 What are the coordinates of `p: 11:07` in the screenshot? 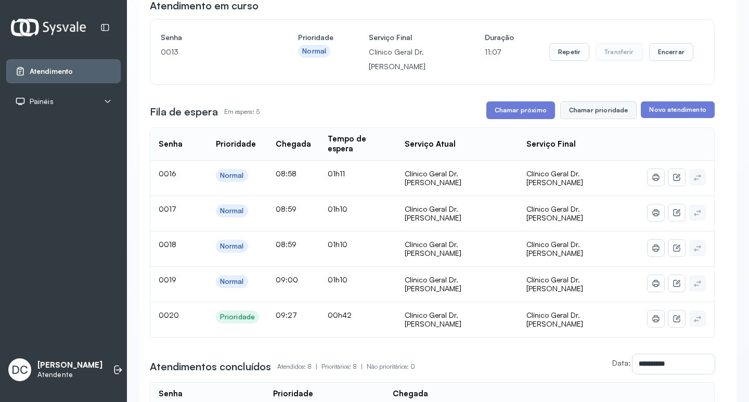 It's located at (500, 52).